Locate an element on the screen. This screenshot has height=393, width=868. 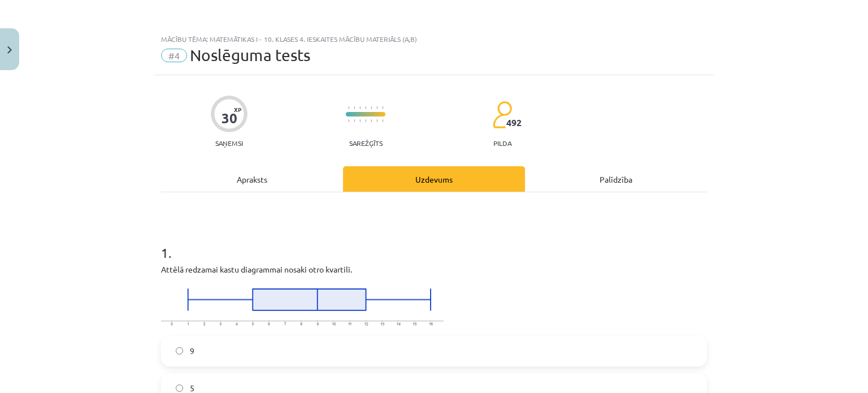
span: XP is located at coordinates (237, 109).